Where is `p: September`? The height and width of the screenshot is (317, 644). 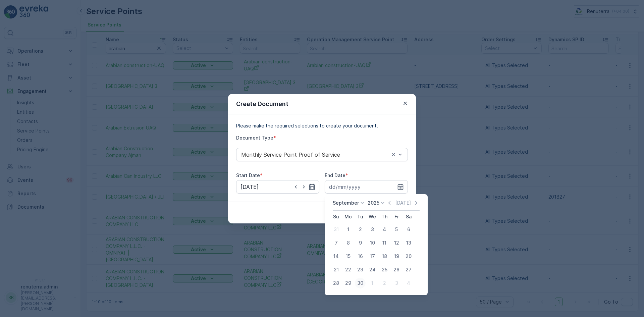 p: September is located at coordinates (346, 203).